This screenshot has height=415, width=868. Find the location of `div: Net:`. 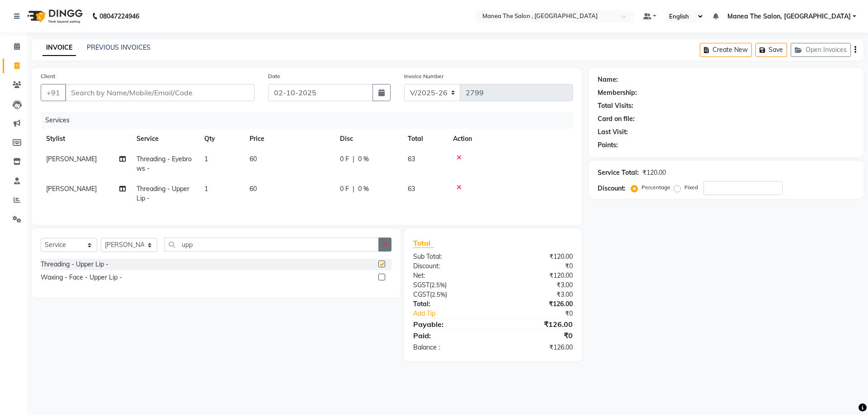

div: Net: is located at coordinates (449, 275).